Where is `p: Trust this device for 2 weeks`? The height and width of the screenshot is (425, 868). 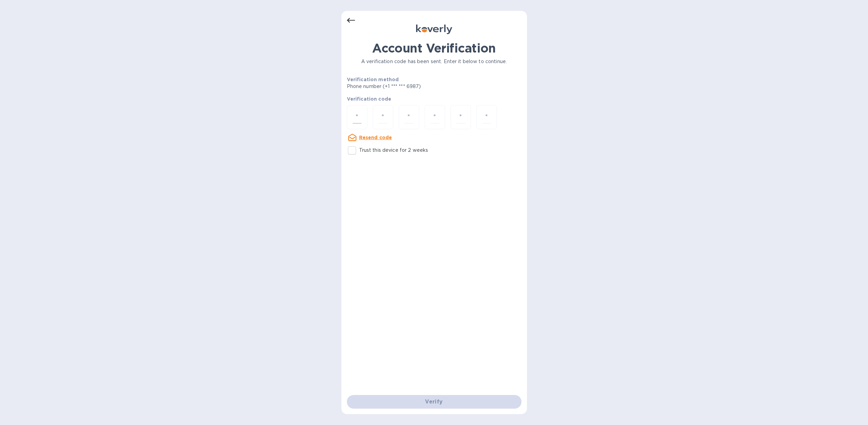
p: Trust this device for 2 weeks is located at coordinates (393, 150).